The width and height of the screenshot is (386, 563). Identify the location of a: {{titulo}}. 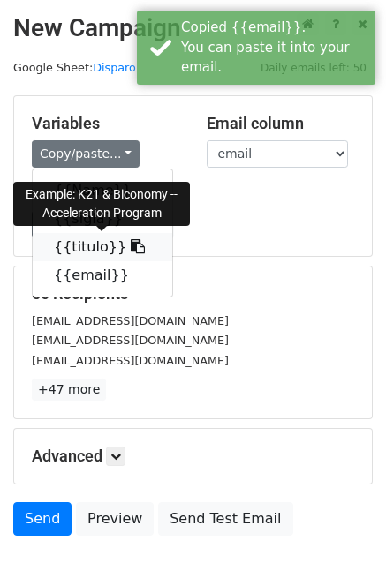
(102, 247).